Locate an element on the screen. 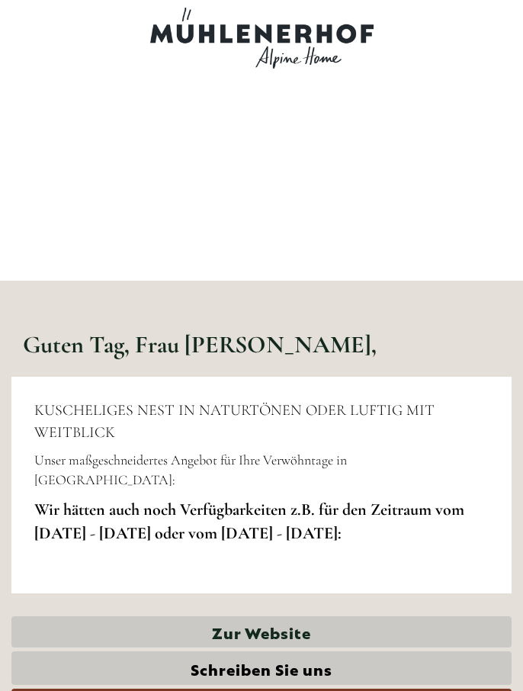 This screenshot has height=691, width=523. a: Zur Website is located at coordinates (262, 632).